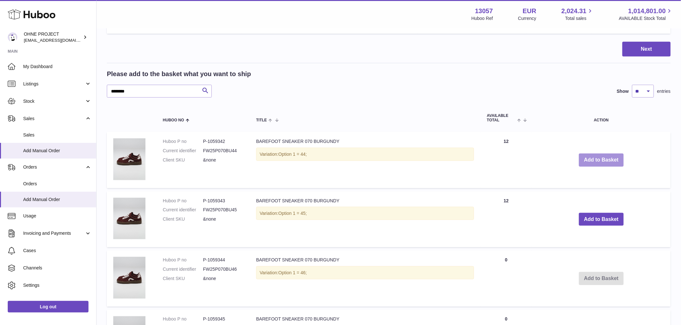 This screenshot has height=325, width=681. Describe the element at coordinates (664, 91) in the screenshot. I see `span: entries` at that location.